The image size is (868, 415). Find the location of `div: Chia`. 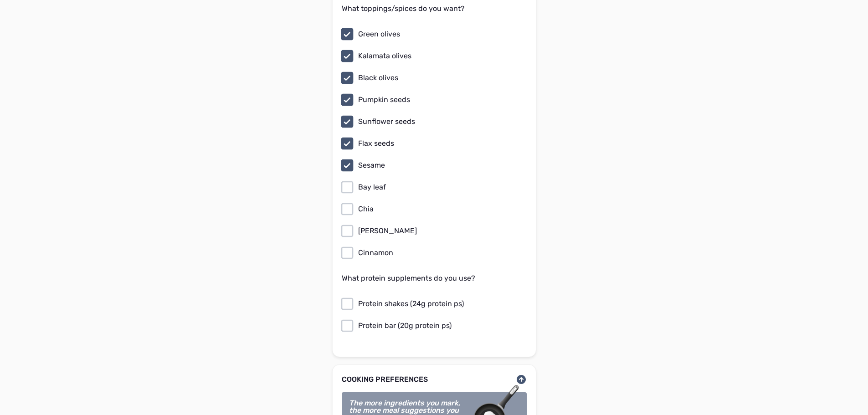

div: Chia is located at coordinates (441, 209).